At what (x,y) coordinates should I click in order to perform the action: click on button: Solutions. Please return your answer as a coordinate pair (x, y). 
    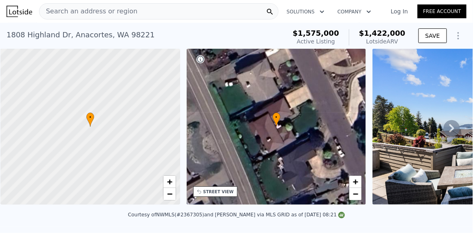
    Looking at the image, I should click on (305, 12).